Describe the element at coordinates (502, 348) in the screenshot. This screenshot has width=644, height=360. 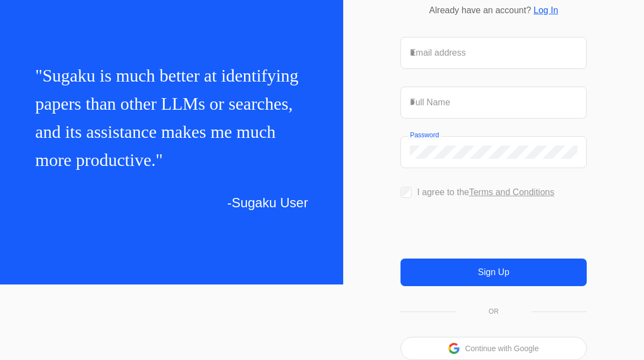
I see `button: Continue with Google` at that location.